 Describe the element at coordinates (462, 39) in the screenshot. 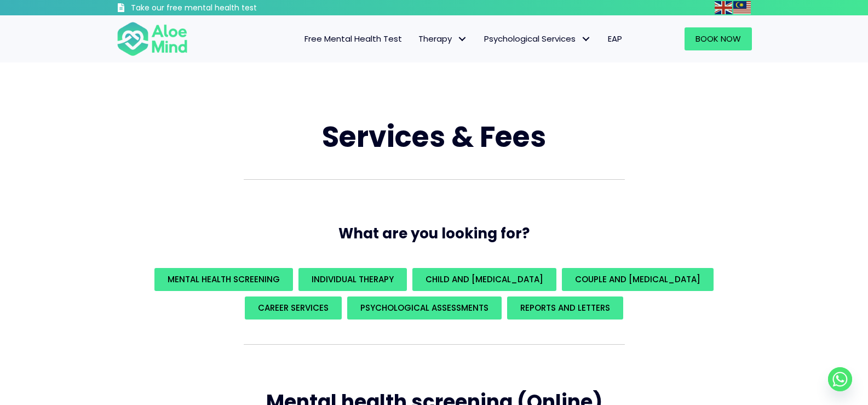

I see `span: Therapy: submenu` at that location.